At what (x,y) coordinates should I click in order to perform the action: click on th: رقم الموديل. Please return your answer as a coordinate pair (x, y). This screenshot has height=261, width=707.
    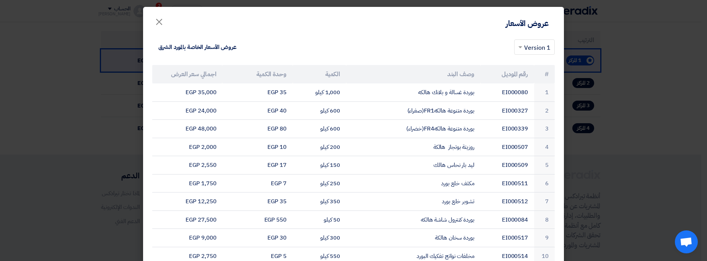
    Looking at the image, I should click on (508, 74).